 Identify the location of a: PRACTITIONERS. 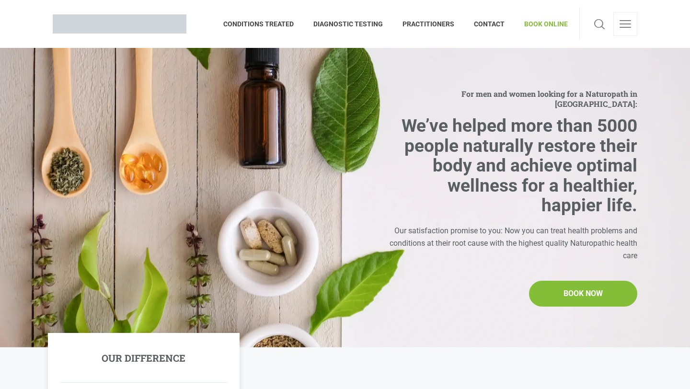
(428, 24).